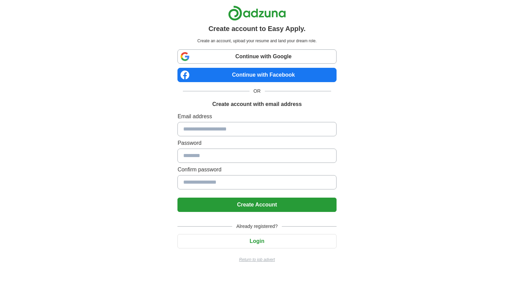 Image resolution: width=514 pixels, height=292 pixels. Describe the element at coordinates (257, 259) in the screenshot. I see `a: Return to job advert` at that location.